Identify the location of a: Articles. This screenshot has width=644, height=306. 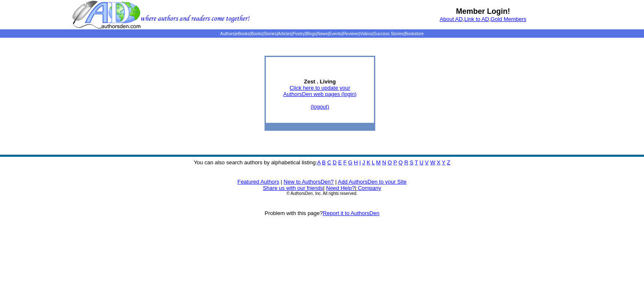
(285, 34).